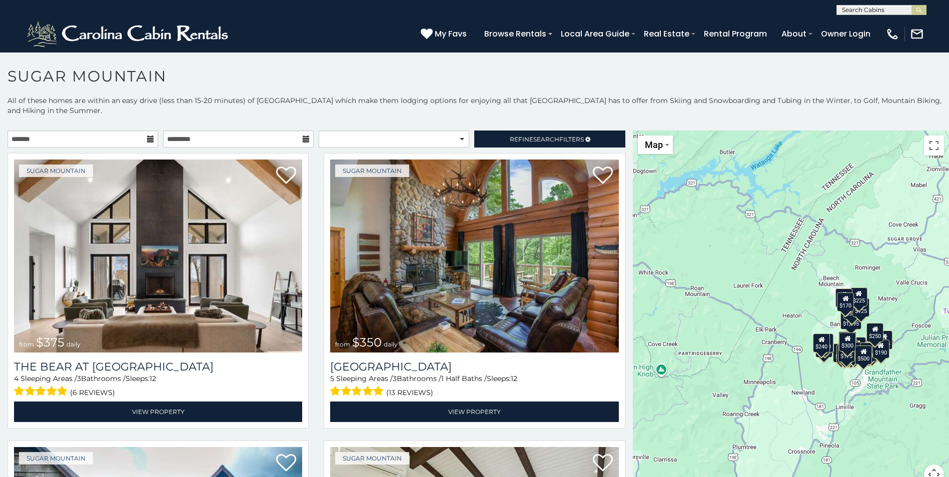 This screenshot has width=949, height=477. I want to click on a: from $350 daily, so click(474, 256).